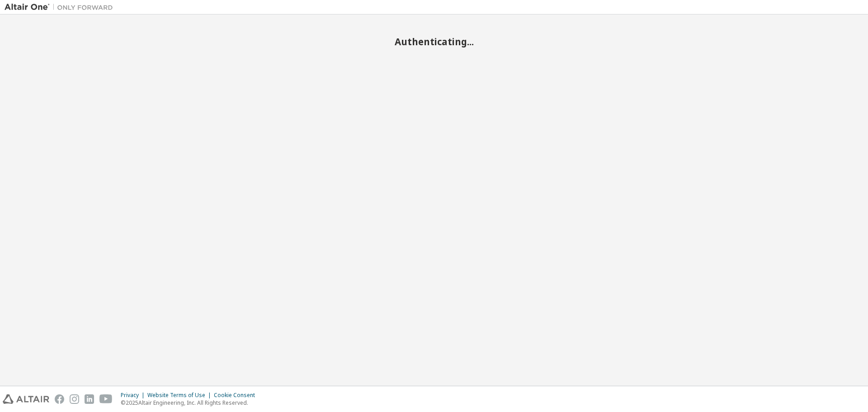 The height and width of the screenshot is (412, 868). Describe the element at coordinates (25, 399) in the screenshot. I see `img: altair_logo.svg` at that location.